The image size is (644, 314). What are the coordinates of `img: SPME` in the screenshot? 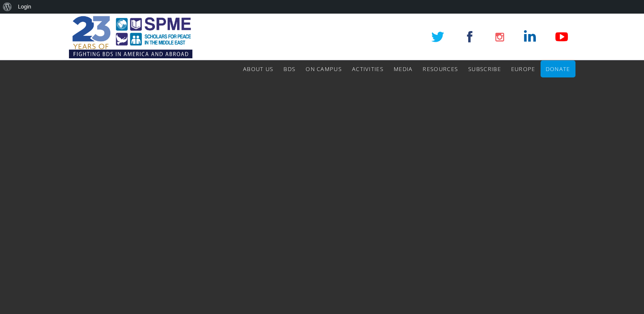 It's located at (131, 37).